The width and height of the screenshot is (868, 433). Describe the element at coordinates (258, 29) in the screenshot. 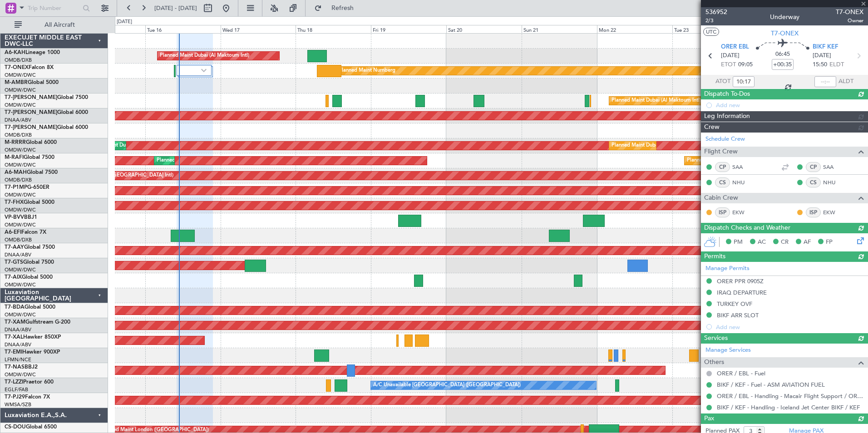

I see `div: Wed 17` at that location.